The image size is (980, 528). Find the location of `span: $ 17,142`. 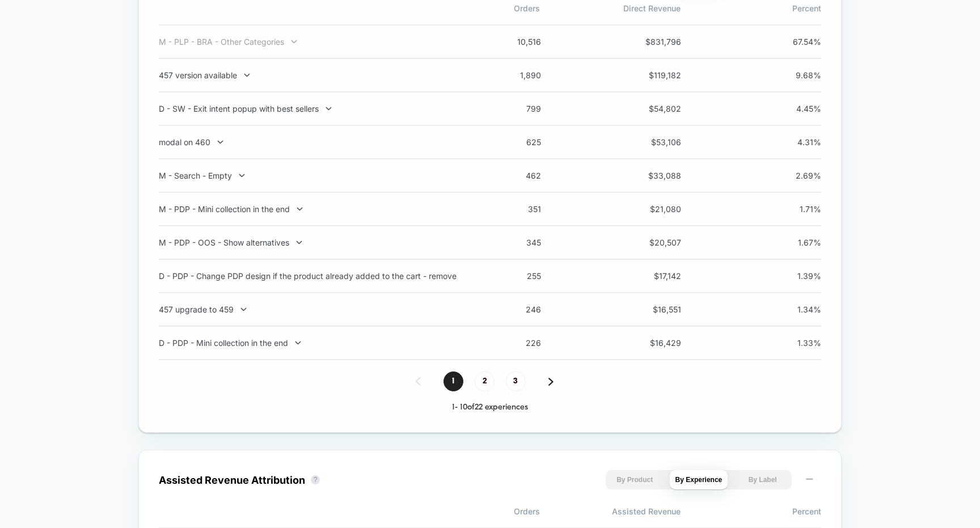

span: $ 17,142 is located at coordinates (655, 276).